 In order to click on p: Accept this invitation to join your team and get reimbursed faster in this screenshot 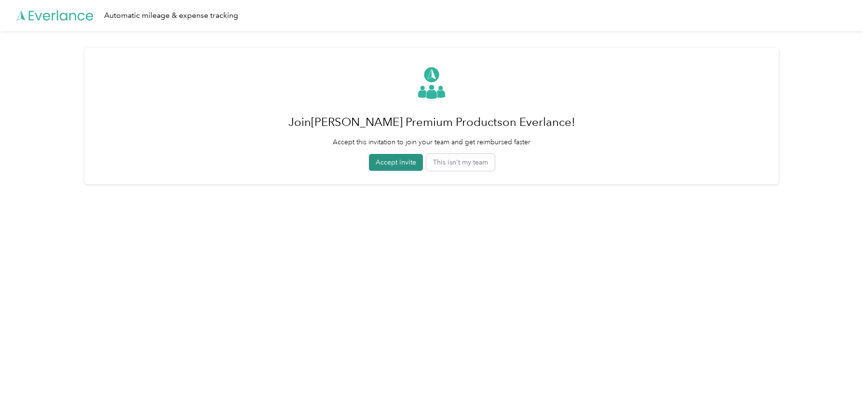, I will do `click(432, 142)`.